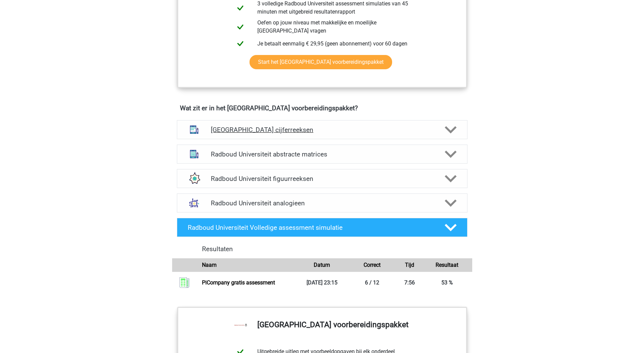 The width and height of the screenshot is (644, 353). What do you see at coordinates (322, 154) in the screenshot?
I see `h4: Radboud Universiteit abstracte matrices` at bounding box center [322, 154].